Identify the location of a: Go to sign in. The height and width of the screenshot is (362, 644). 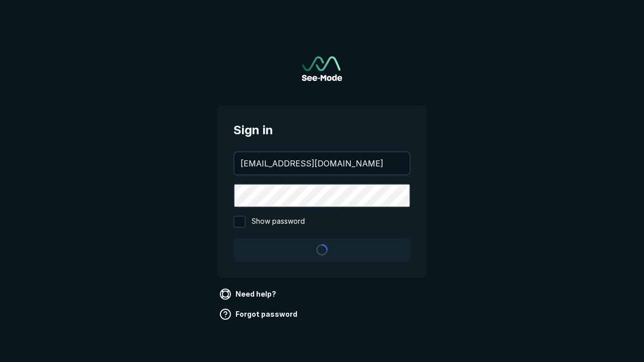
(322, 69).